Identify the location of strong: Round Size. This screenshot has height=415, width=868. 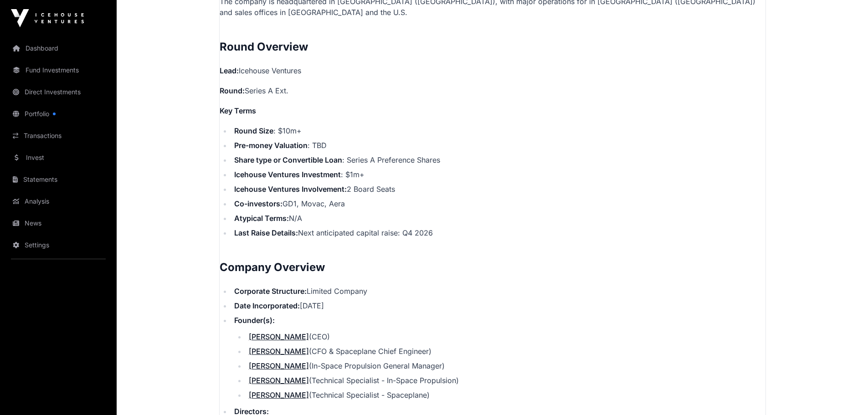
(254, 131).